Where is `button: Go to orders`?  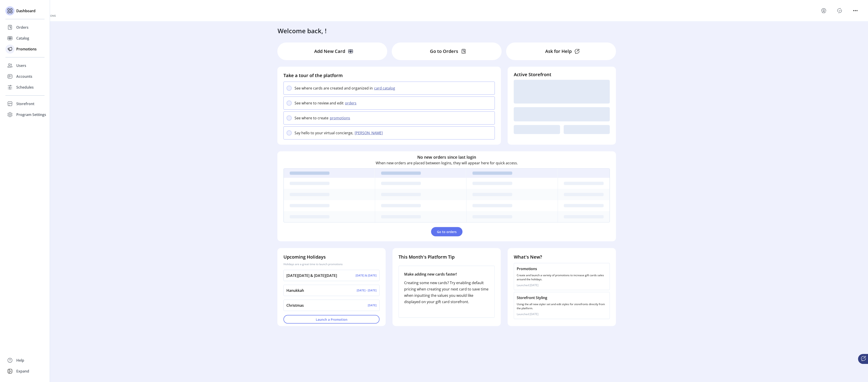 button: Go to orders is located at coordinates (447, 232).